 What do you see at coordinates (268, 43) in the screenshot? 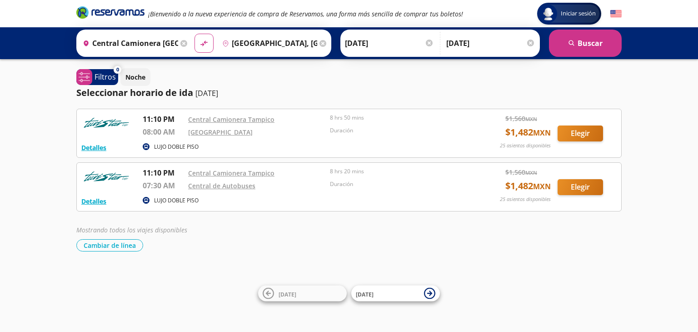
I see `input: Buscar Destino` at bounding box center [268, 43].